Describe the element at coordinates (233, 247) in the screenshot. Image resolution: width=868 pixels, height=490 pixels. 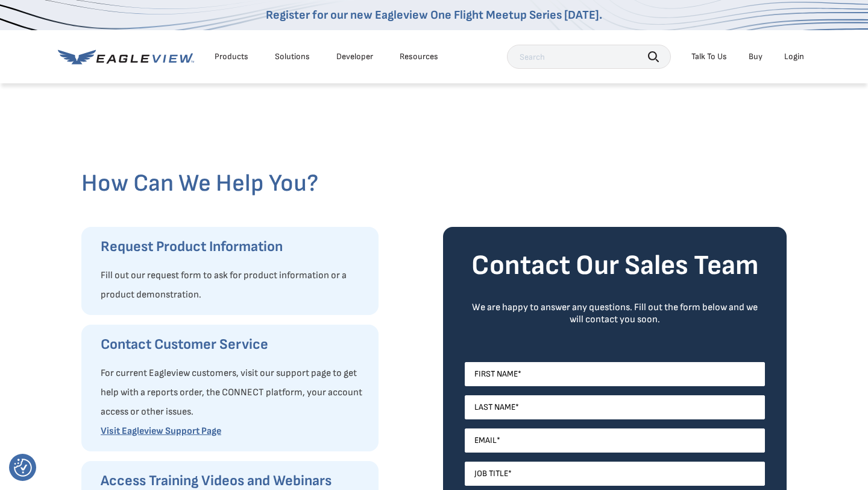
I see `h3: Request Product Information` at that location.